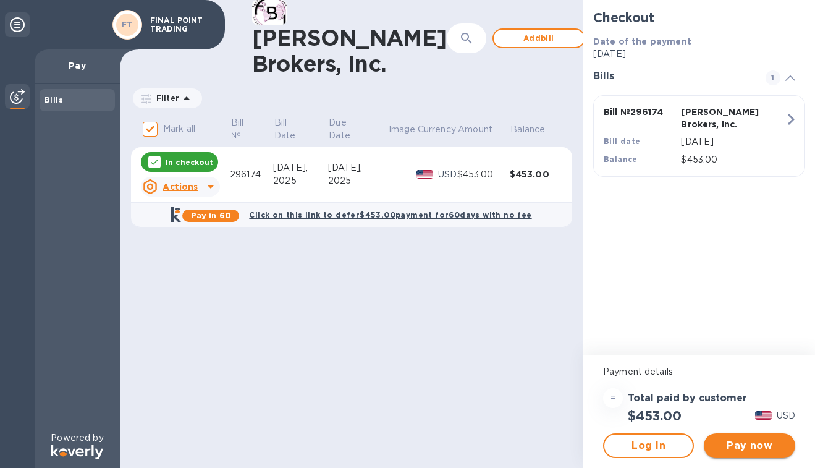 The image size is (815, 468). I want to click on p: Filter, so click(165, 98).